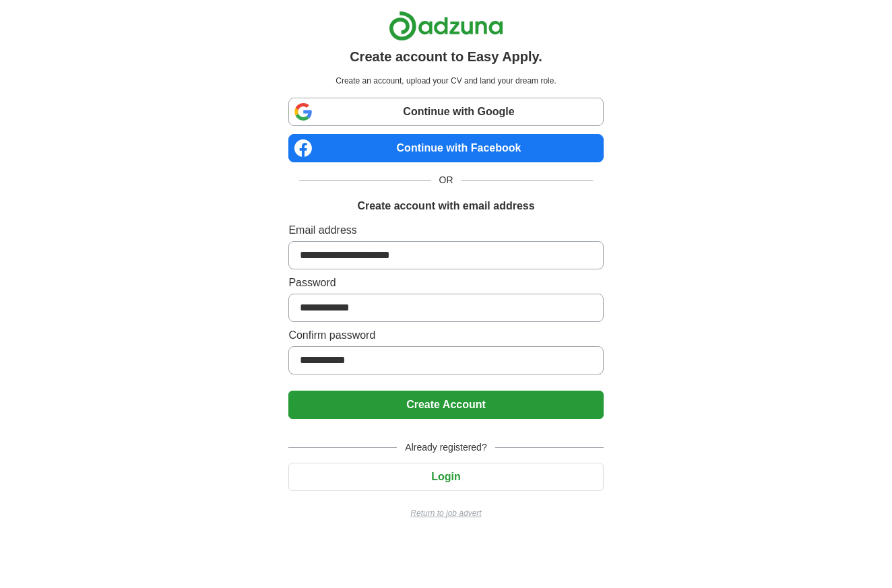 The width and height of the screenshot is (892, 588). I want to click on a: Continue with Facebook, so click(446, 148).